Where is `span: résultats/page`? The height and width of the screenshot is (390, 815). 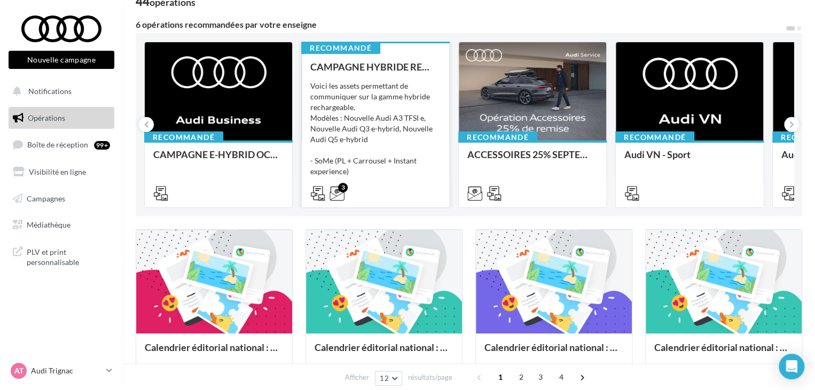
span: résultats/page is located at coordinates (430, 377).